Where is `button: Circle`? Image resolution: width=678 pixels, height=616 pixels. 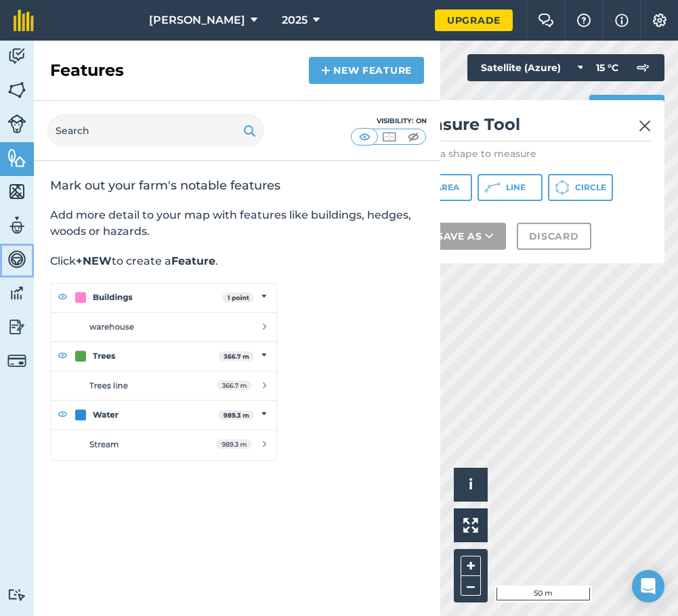
button: Circle is located at coordinates (580, 188).